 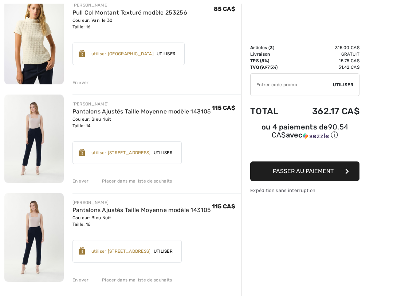 What do you see at coordinates (316, 136) in the screenshot?
I see `img: Sezzle` at bounding box center [316, 136].